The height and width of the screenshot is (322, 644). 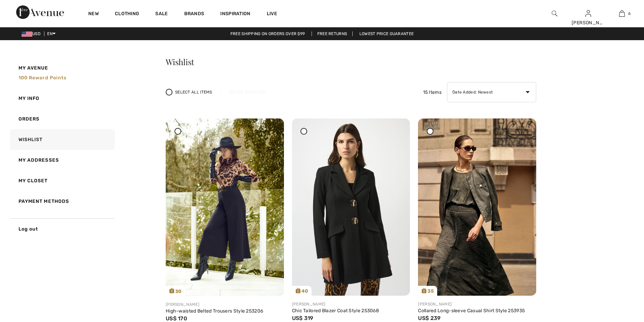 What do you see at coordinates (554, 13) in the screenshot?
I see `img: search the website` at bounding box center [554, 13].